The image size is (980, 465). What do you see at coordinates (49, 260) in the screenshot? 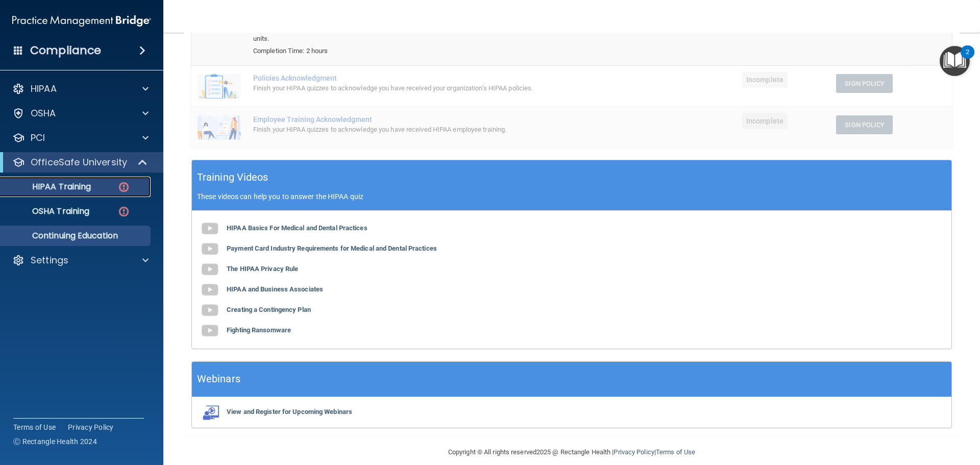
I see `p: Settings` at bounding box center [49, 260].